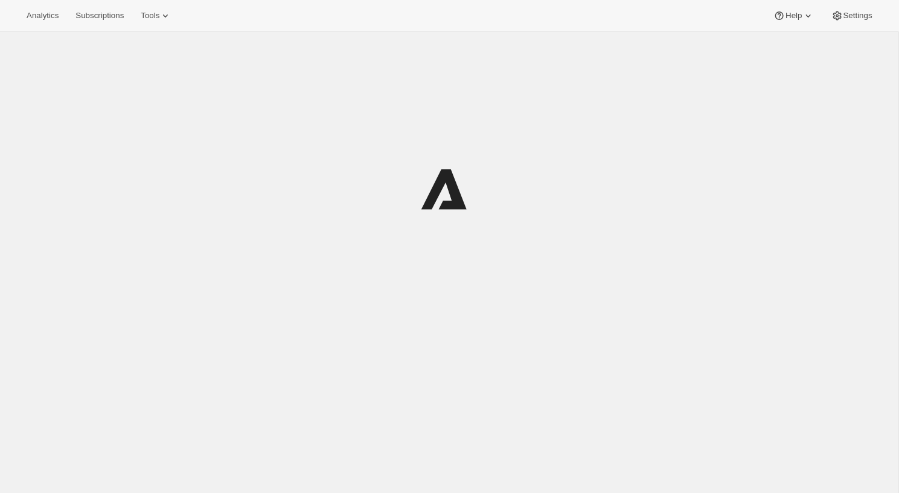  What do you see at coordinates (852, 16) in the screenshot?
I see `button: Settings` at bounding box center [852, 16].